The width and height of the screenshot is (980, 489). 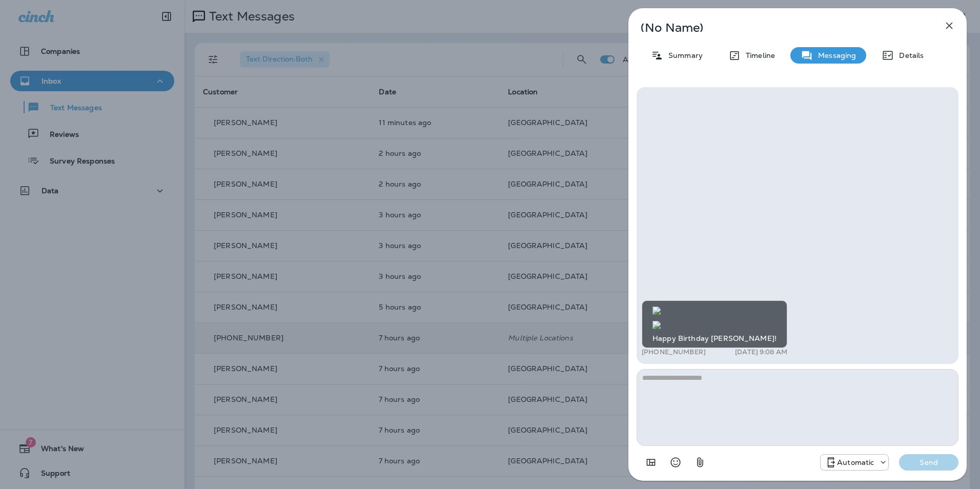 What do you see at coordinates (651, 462) in the screenshot?
I see `button: Add in a premade template` at bounding box center [651, 462].